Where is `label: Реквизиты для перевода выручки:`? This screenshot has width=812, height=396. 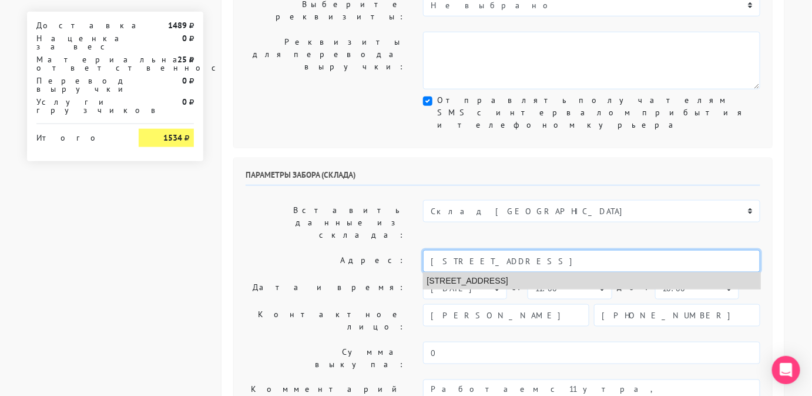 label: Реквизиты для перевода выручки: is located at coordinates (326, 61).